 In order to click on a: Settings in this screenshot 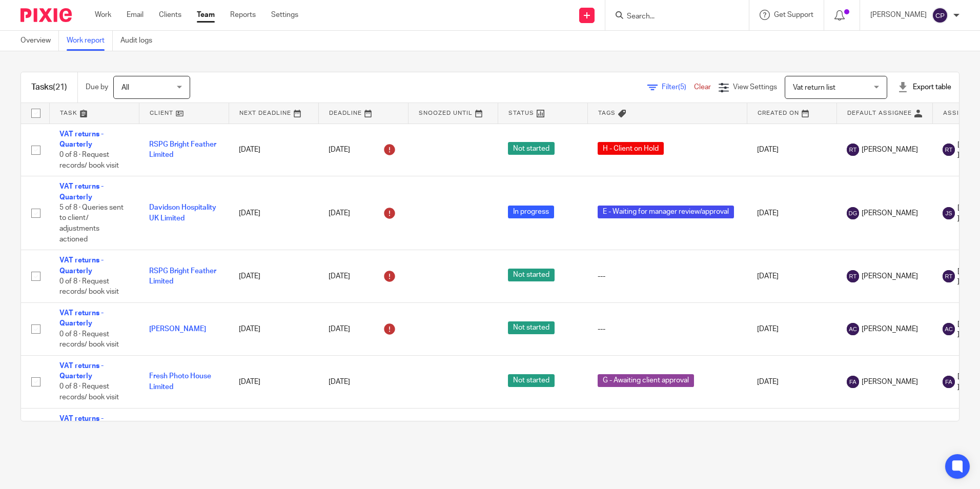, I will do `click(285, 15)`.